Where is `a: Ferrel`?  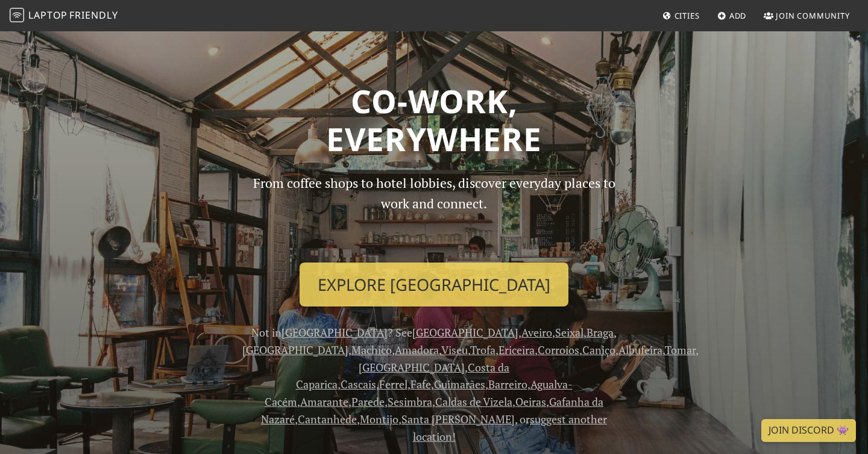
a: Ferrel is located at coordinates (393, 384).